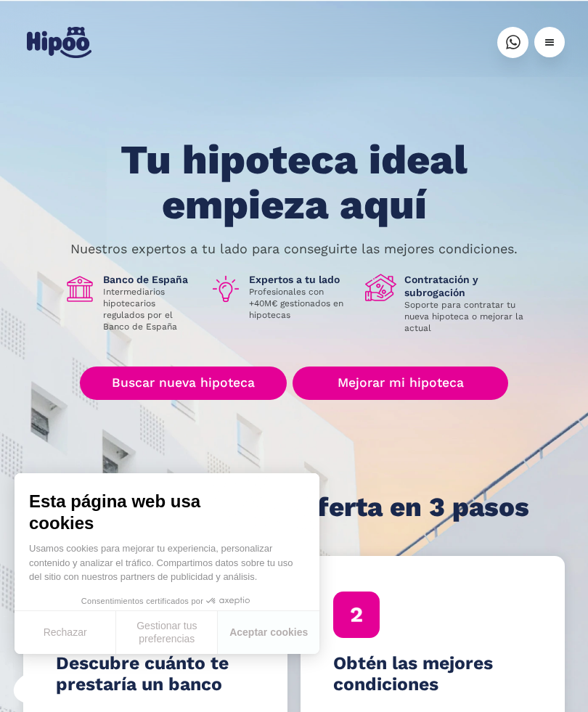 This screenshot has height=712, width=588. I want to click on a: home, so click(59, 42).